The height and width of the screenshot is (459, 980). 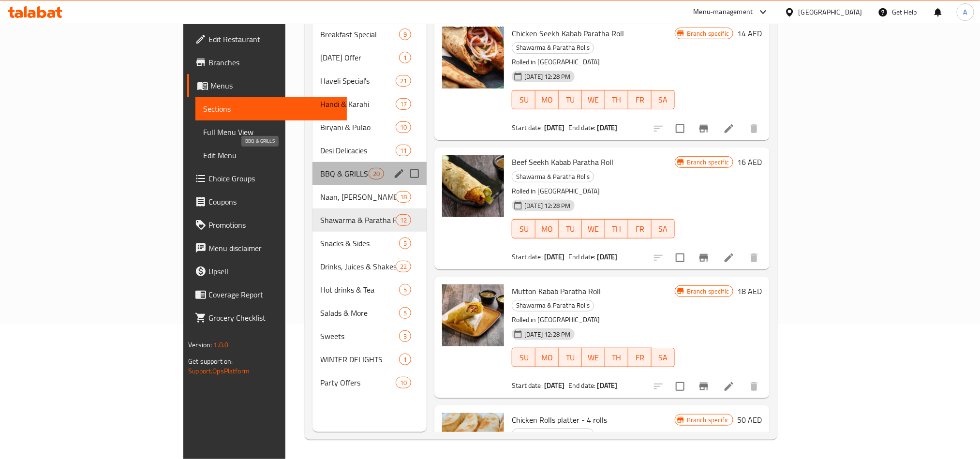 I want to click on span: SU, so click(x=524, y=100).